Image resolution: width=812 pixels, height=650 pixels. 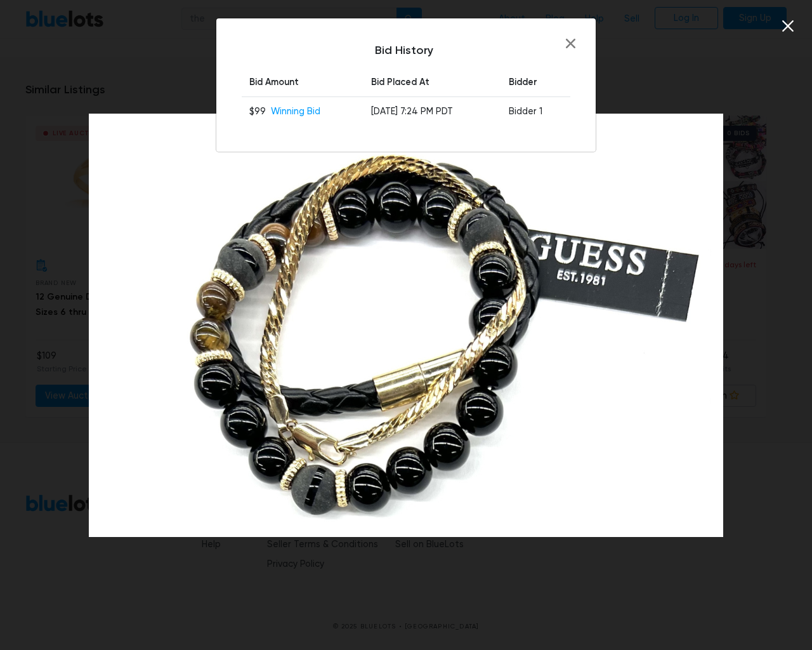 What do you see at coordinates (303, 82) in the screenshot?
I see `th: Bid Amount` at bounding box center [303, 82].